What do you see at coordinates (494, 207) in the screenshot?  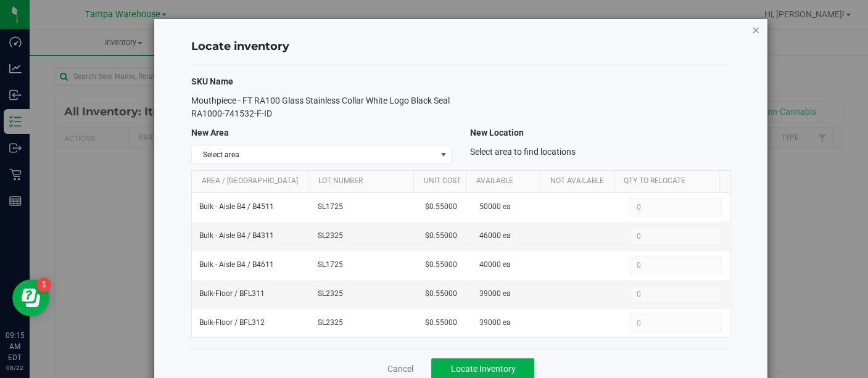 I see `span: 50000 ea` at bounding box center [494, 207].